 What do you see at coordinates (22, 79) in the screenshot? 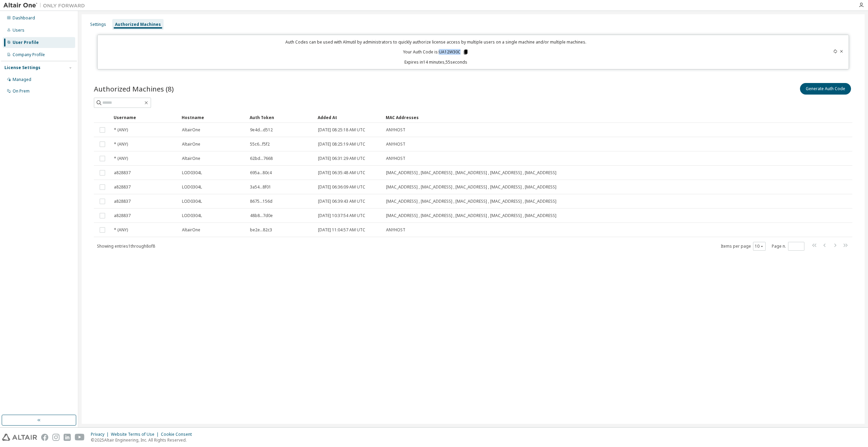
I see `div: Managed` at bounding box center [22, 79].